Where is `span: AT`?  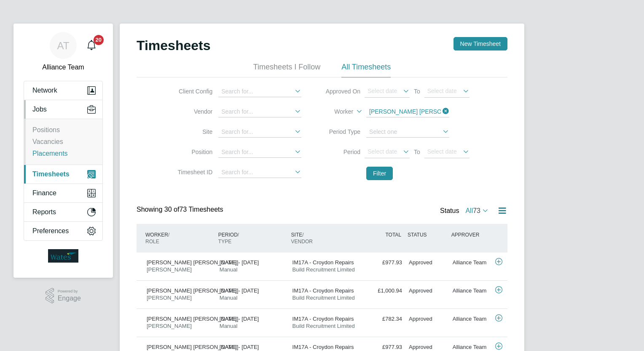 span: AT is located at coordinates (63, 45).